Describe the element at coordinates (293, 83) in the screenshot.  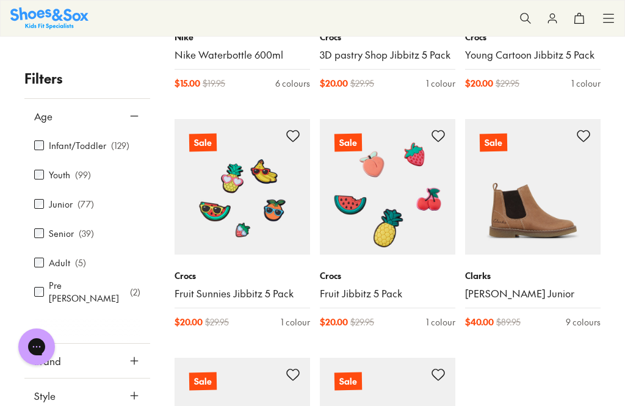
I see `div: 6 colours` at that location.